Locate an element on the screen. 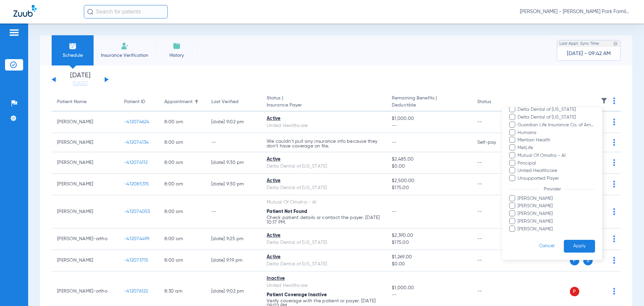 Image resolution: width=644 pixels, height=306 pixels. button: Cancel is located at coordinates (547, 246).